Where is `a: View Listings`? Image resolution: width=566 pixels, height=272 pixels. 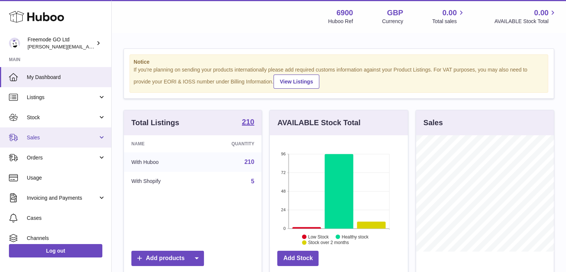
a: View Listings is located at coordinates (296, 81).